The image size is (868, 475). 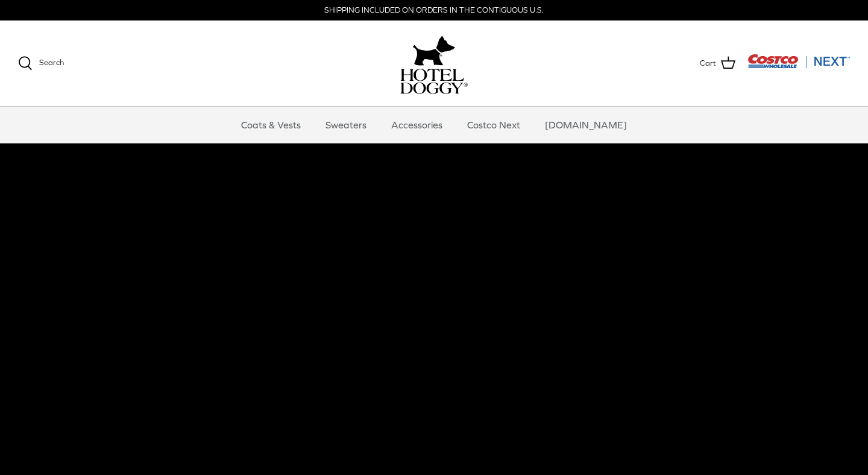 What do you see at coordinates (434, 82) in the screenshot?
I see `img: hoteldoggycom` at bounding box center [434, 82].